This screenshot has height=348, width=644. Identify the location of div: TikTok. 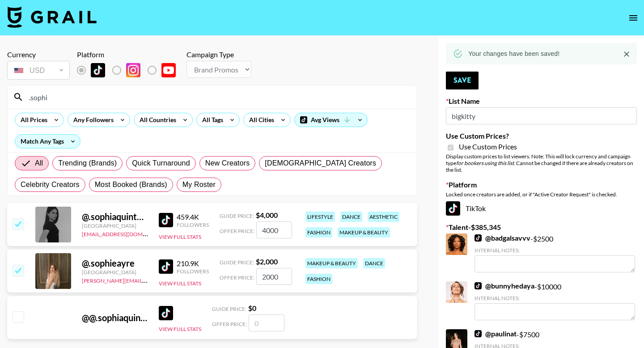
(541, 209).